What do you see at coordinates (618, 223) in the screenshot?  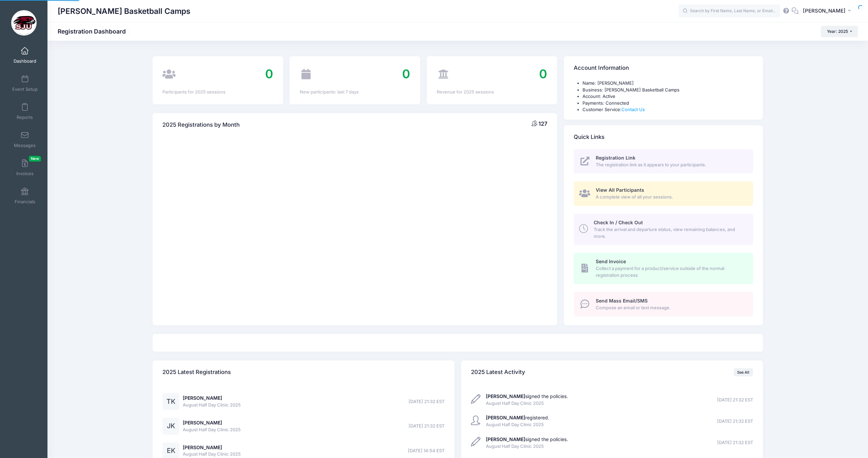 I see `span: Check In / Check Out` at bounding box center [618, 223].